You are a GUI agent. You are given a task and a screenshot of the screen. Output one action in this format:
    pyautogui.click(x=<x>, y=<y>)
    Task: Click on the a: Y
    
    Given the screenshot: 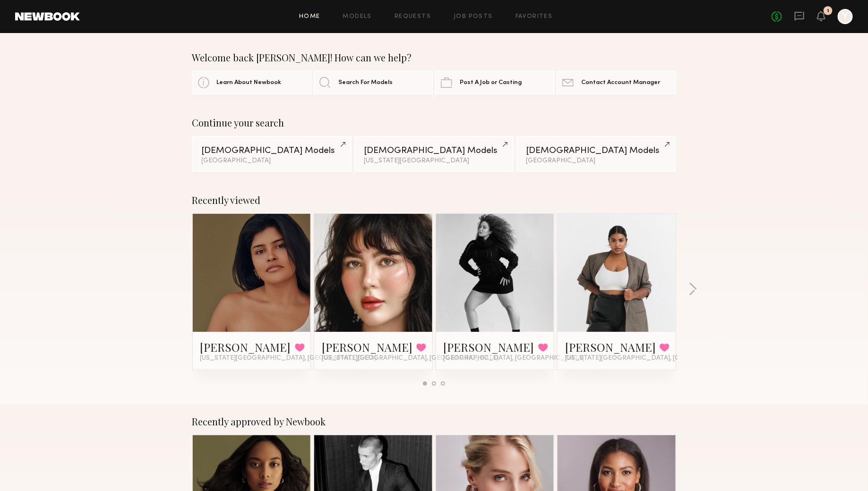 What is the action you would take?
    pyautogui.click(x=845, y=17)
    